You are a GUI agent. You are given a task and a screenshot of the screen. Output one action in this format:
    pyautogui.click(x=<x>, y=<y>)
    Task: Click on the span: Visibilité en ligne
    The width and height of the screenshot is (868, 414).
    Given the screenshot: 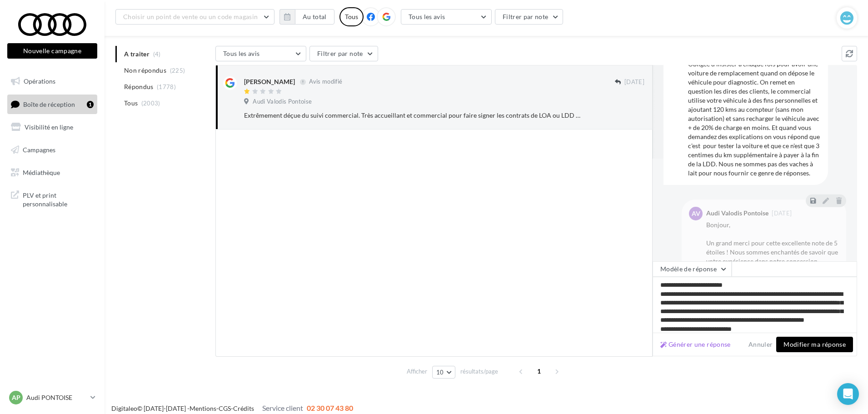 What is the action you would take?
    pyautogui.click(x=48, y=127)
    